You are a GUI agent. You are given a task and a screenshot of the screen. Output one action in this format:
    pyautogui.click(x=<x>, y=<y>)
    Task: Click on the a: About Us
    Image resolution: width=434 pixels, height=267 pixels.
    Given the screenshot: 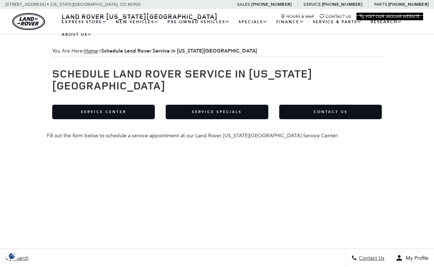 What is the action you would take?
    pyautogui.click(x=77, y=34)
    